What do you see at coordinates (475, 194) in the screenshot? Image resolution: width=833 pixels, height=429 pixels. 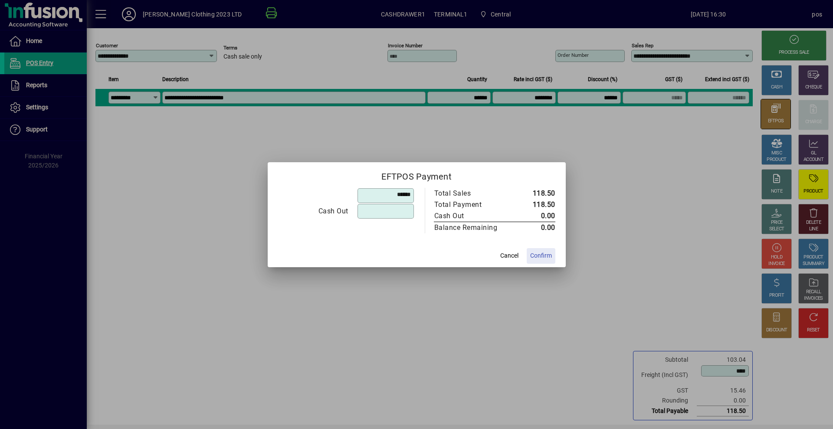 I see `td: Total Sales` at bounding box center [475, 194].